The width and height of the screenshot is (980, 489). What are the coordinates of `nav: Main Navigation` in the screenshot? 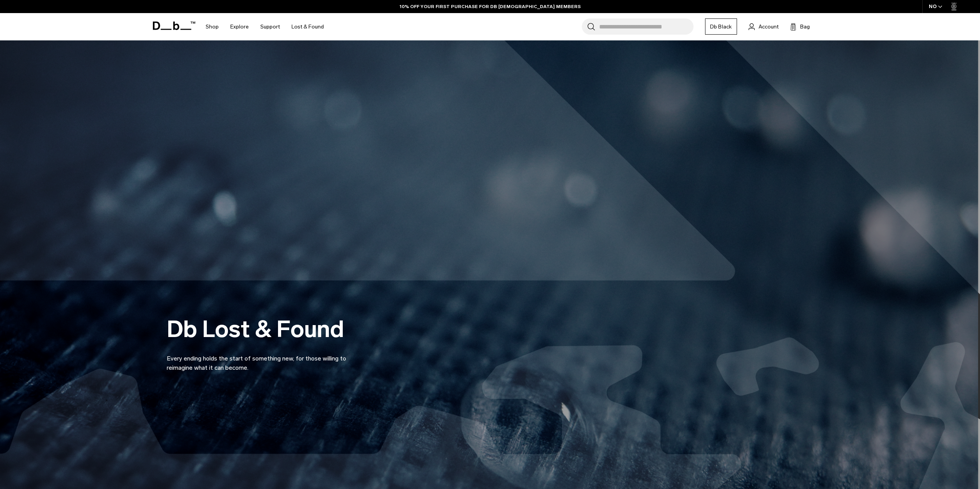 It's located at (265, 27).